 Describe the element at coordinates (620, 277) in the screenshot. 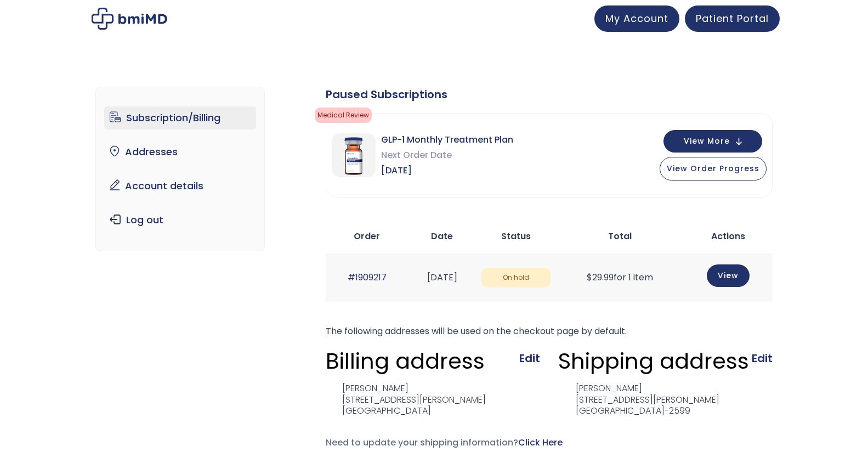

I see `td: for 1 item` at that location.